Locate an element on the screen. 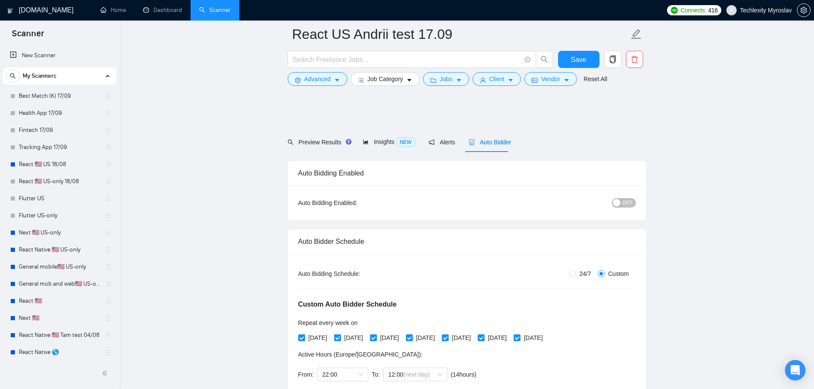  button: setting is located at coordinates (804, 10).